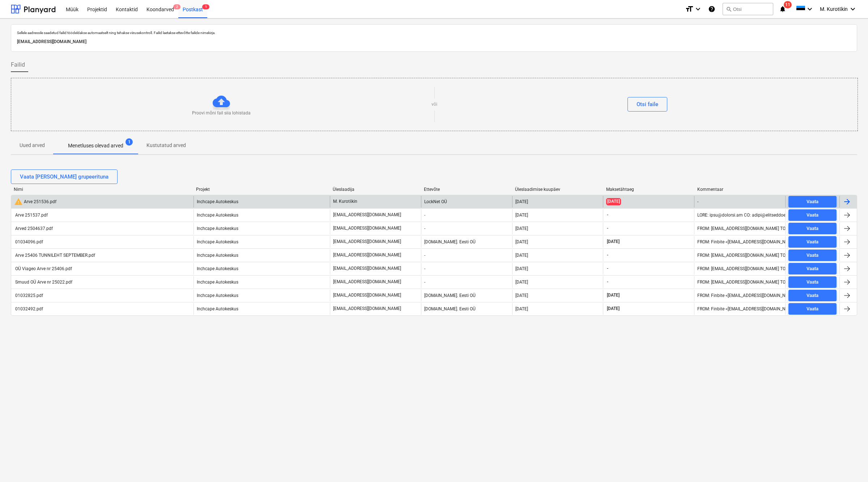 The width and height of the screenshot is (868, 482). I want to click on div: Otsi faile, so click(648, 104).